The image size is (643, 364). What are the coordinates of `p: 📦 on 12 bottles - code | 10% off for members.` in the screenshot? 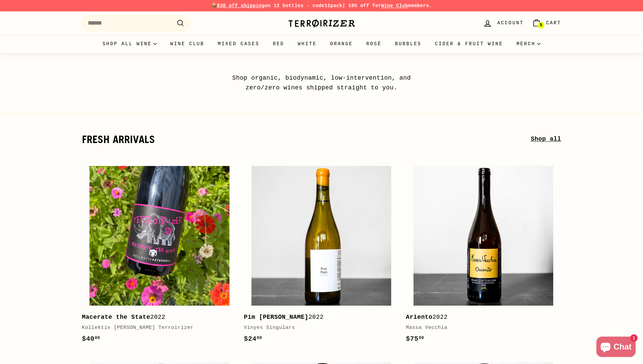 It's located at (322, 6).